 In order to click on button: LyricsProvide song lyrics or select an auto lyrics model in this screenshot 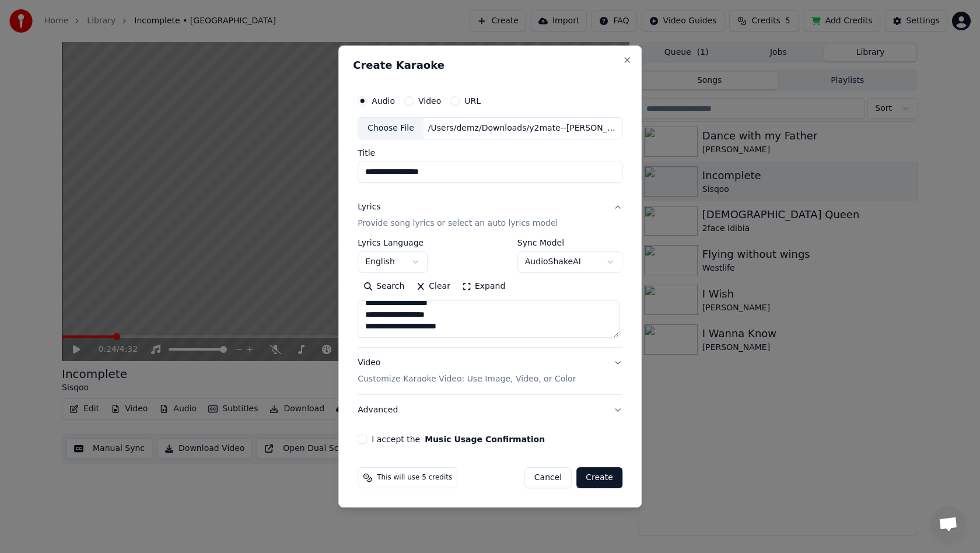, I will do `click(490, 215)`.